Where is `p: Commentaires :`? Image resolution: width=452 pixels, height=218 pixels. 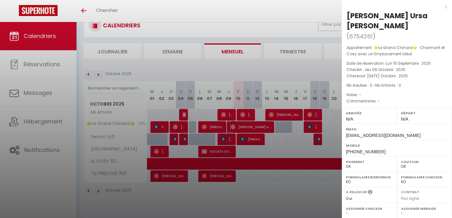 p: Commentaires : is located at coordinates (397, 101).